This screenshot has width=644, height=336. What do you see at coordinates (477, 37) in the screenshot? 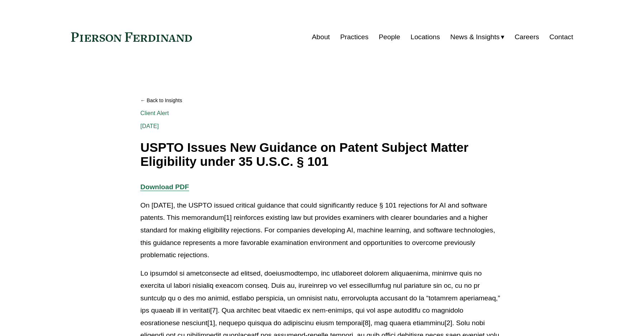
I see `a: folder dropdown` at bounding box center [477, 37].